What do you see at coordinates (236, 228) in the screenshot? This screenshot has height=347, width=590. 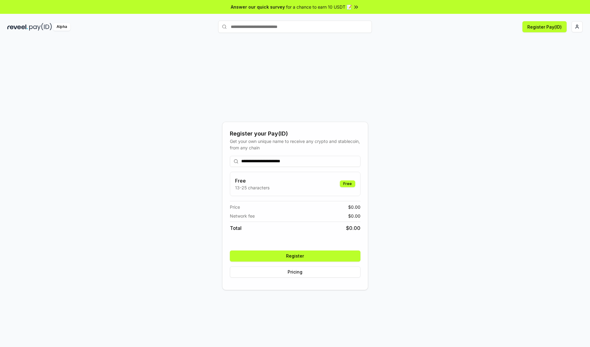 I see `span: Total` at bounding box center [236, 228].